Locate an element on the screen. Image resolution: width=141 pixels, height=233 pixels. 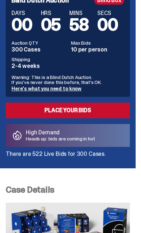
dt: Auction QTY is located at coordinates (39, 43).